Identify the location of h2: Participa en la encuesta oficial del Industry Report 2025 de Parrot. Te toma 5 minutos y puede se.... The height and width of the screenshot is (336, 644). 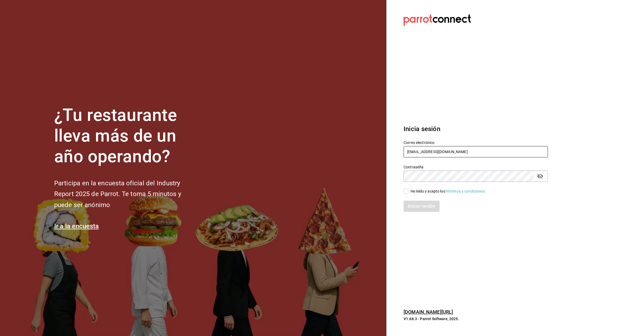
(127, 194).